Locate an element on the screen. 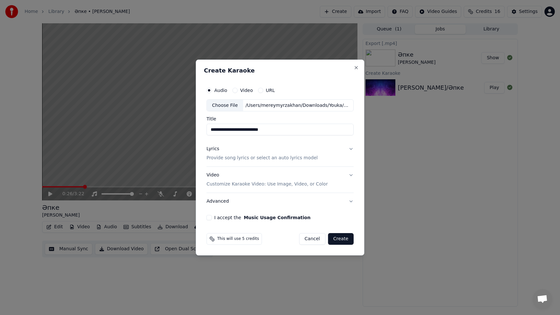 This screenshot has height=315, width=560. label: Video is located at coordinates (246, 90).